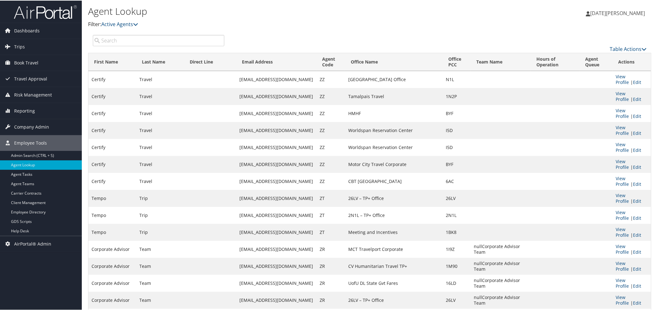  Describe the element at coordinates (25, 110) in the screenshot. I see `span: Reporting` at that location.